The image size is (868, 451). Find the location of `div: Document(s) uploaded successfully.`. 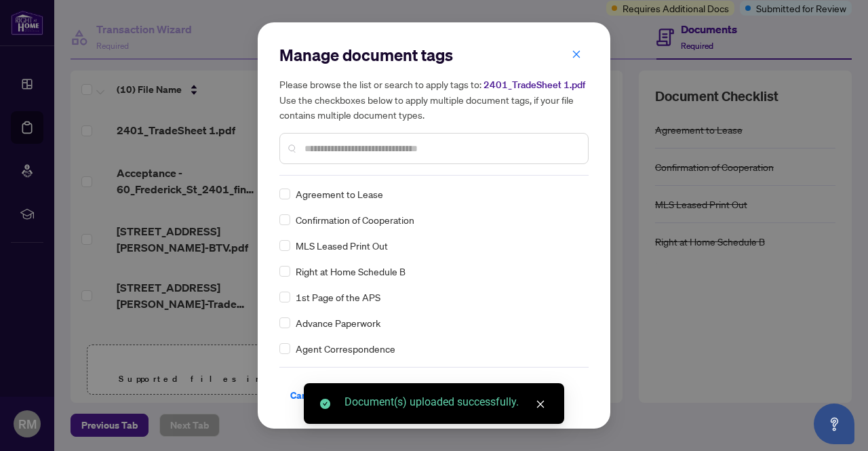

div: Document(s) uploaded successfully. is located at coordinates (446, 402).